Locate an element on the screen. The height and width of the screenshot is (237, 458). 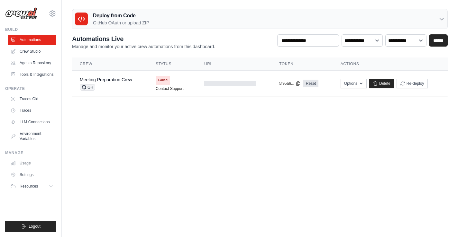
a: Automations is located at coordinates (32, 40).